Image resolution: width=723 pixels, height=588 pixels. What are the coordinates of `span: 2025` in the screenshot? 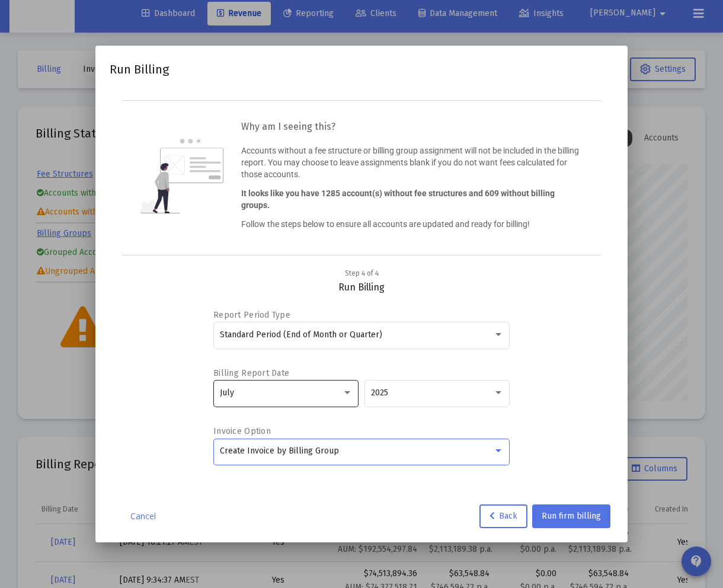 It's located at (380, 393).